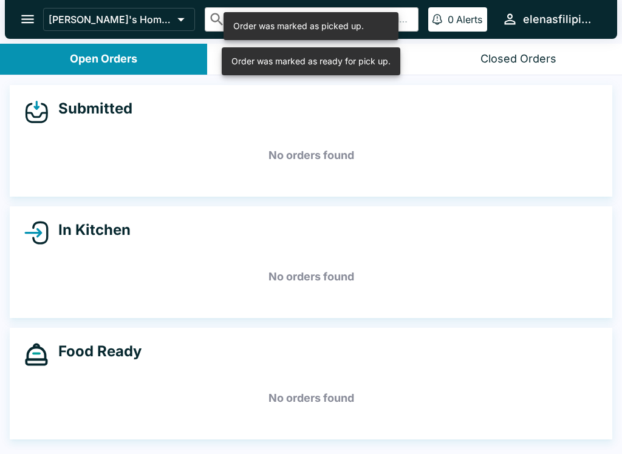 The height and width of the screenshot is (454, 622). I want to click on p: Alerts, so click(469, 19).